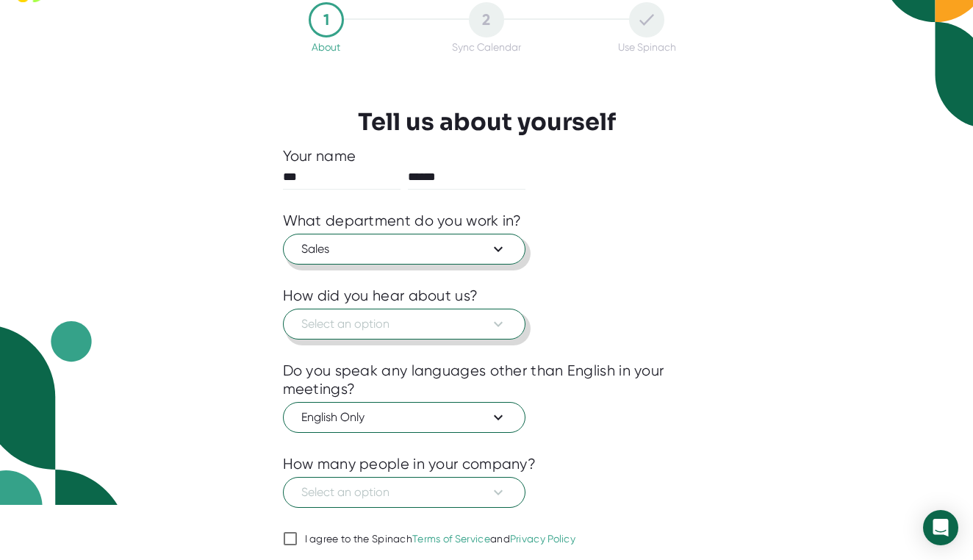 This screenshot has width=973, height=560. What do you see at coordinates (404, 249) in the screenshot?
I see `span: Sales` at bounding box center [404, 249].